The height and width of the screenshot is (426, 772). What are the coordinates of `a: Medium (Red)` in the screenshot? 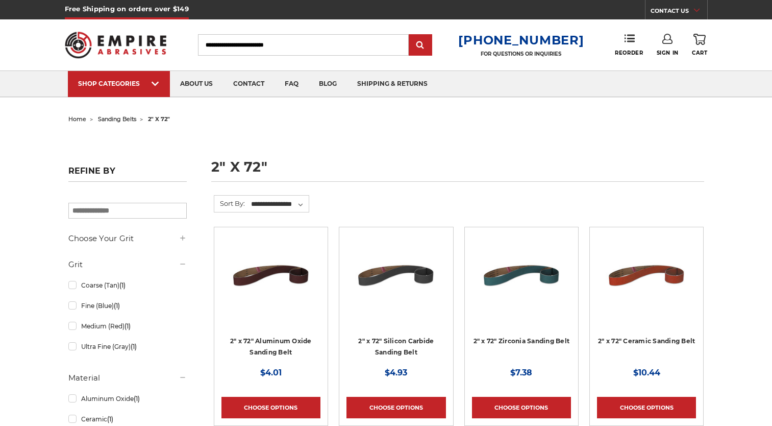 It's located at (128, 326).